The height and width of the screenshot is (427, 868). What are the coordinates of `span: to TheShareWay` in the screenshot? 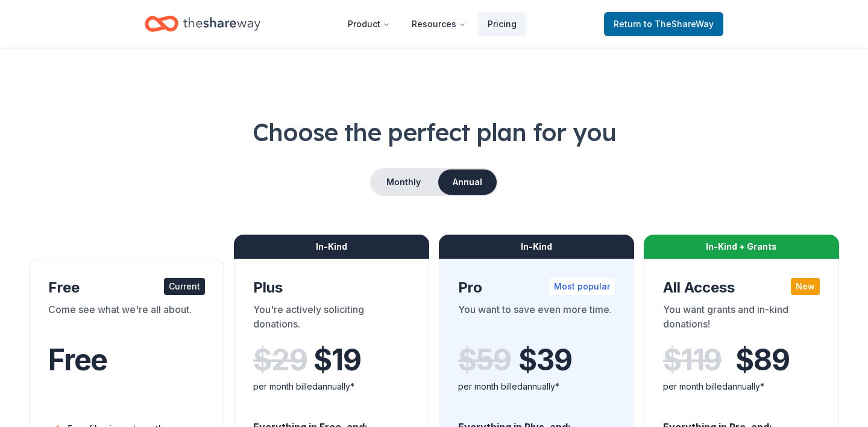 It's located at (679, 23).